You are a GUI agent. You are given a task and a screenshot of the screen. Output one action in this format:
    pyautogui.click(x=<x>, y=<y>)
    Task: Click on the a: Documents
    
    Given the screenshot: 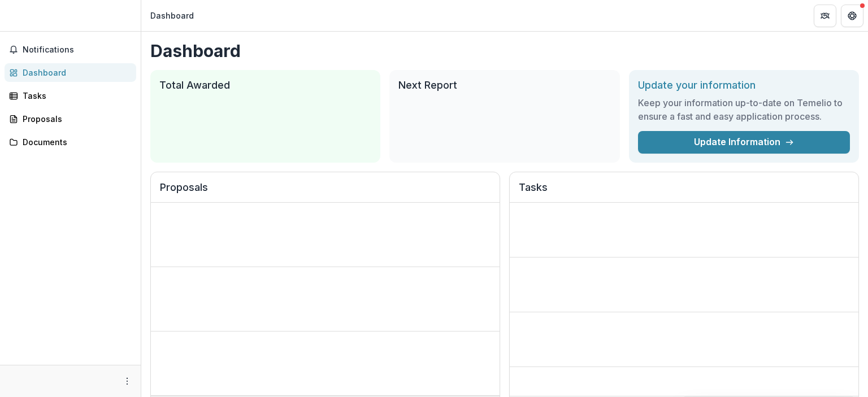 What is the action you would take?
    pyautogui.click(x=70, y=142)
    